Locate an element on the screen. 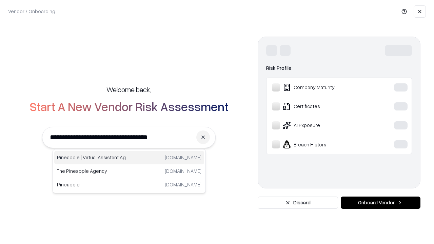 The image size is (434, 244). div: Suggestions is located at coordinates (129, 171).